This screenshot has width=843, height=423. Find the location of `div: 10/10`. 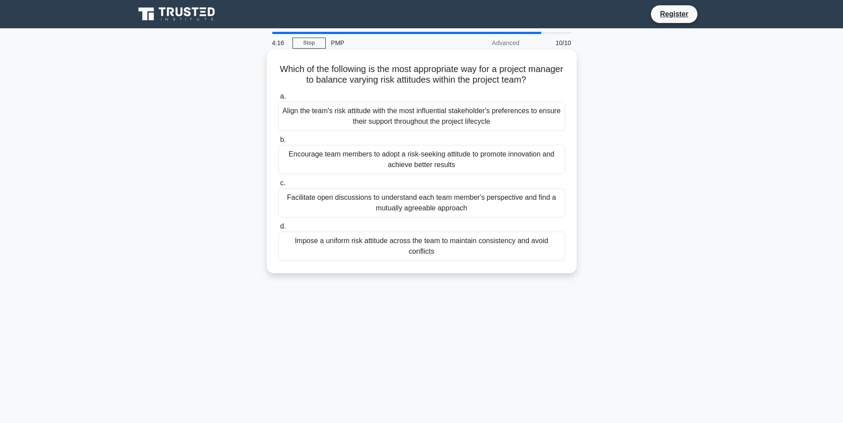

div: 10/10 is located at coordinates (550, 43).